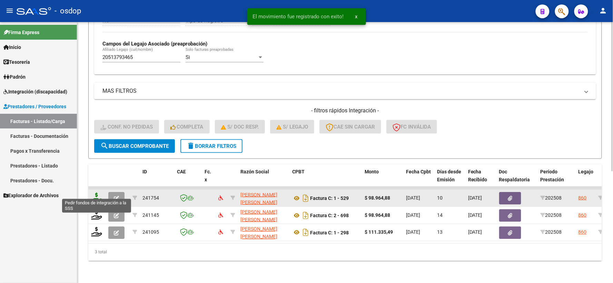  Describe the element at coordinates (211, 146) in the screenshot. I see `span: Borrar Filtros` at that location.